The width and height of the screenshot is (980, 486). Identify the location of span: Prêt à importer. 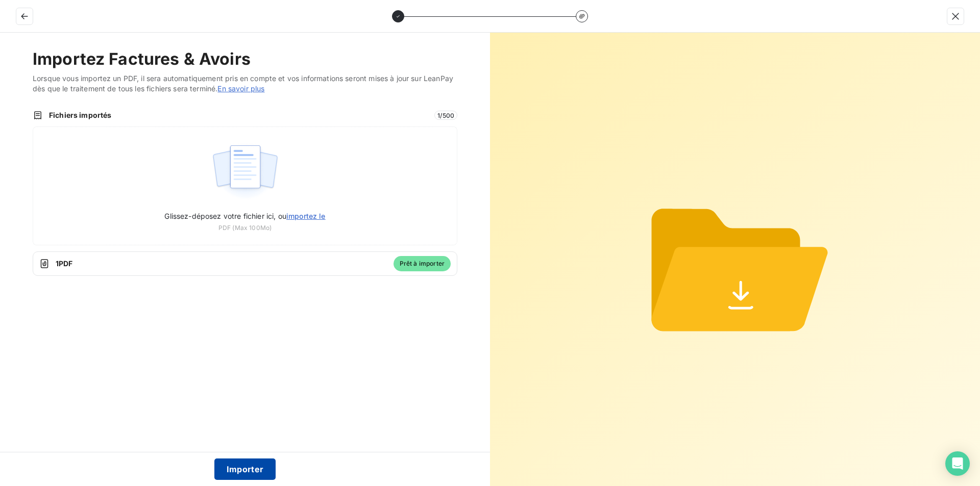
(422, 264).